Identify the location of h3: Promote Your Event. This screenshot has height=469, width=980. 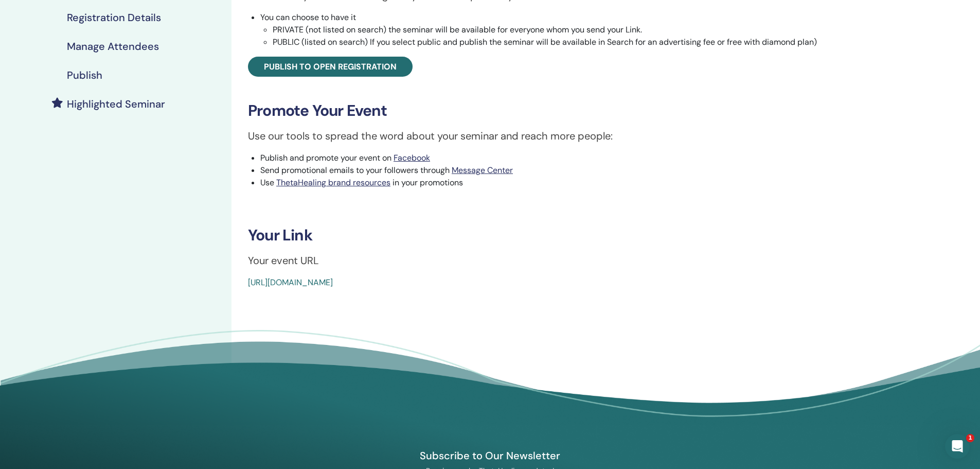
(559, 111).